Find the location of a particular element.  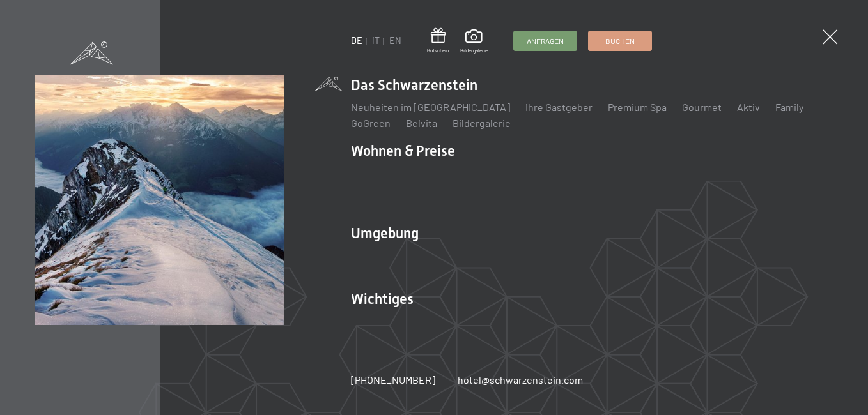

a: Anfragen is located at coordinates (545, 41).